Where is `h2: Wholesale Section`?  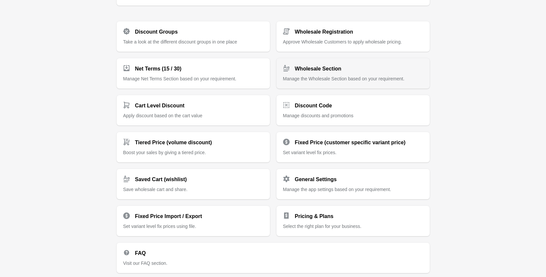 h2: Wholesale Section is located at coordinates (318, 69).